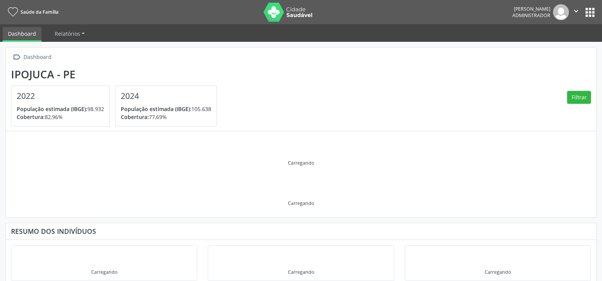  I want to click on div: Ipojuca - PE, so click(117, 74).